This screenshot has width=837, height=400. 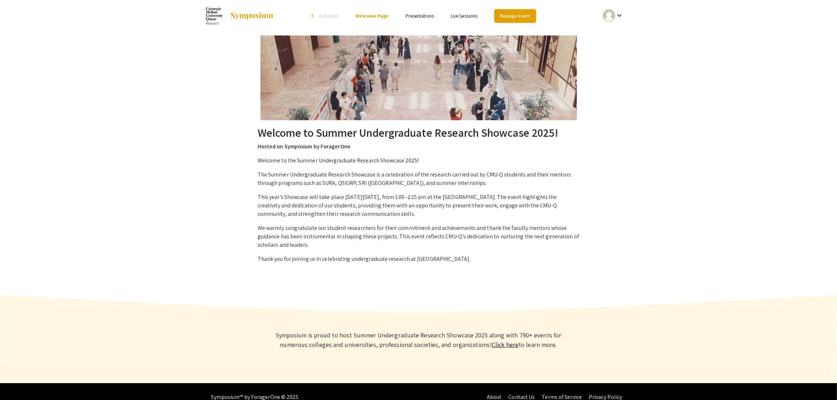 What do you see at coordinates (252, 16) in the screenshot?
I see `img: Symposium by ForagerOne` at bounding box center [252, 16].